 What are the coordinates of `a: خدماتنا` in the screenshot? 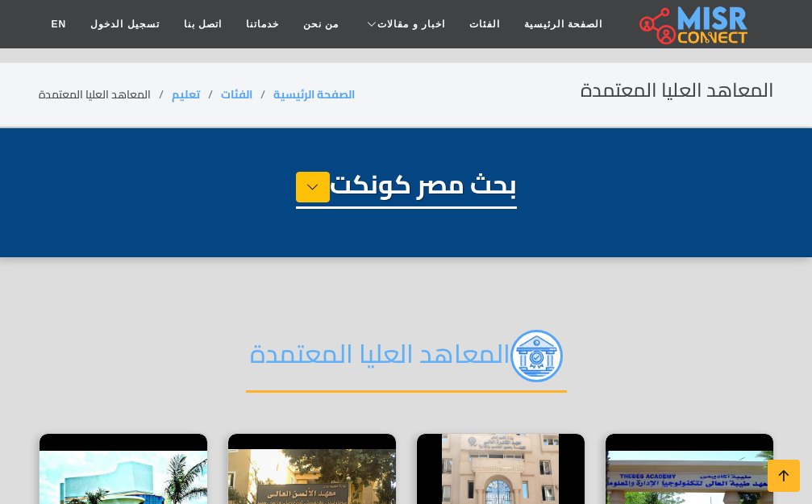 It's located at (262, 24).